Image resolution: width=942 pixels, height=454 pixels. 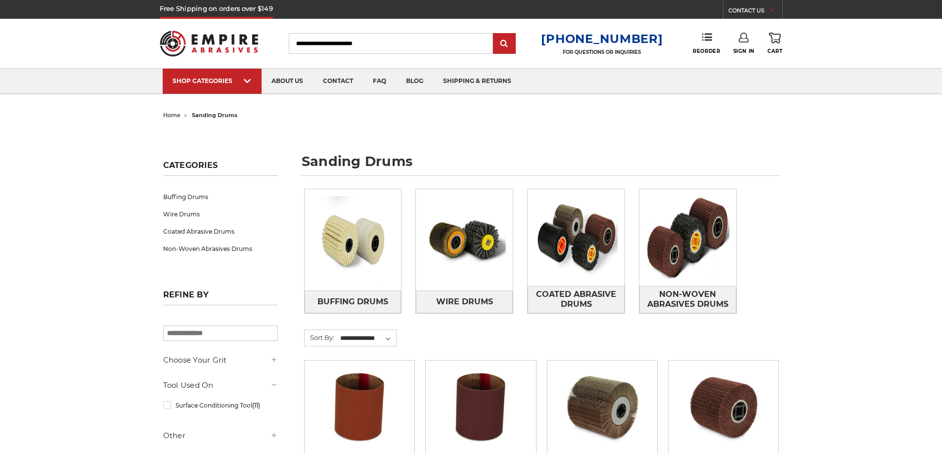 What do you see at coordinates (540, 165) in the screenshot?
I see `h1: sanding drums` at bounding box center [540, 165].